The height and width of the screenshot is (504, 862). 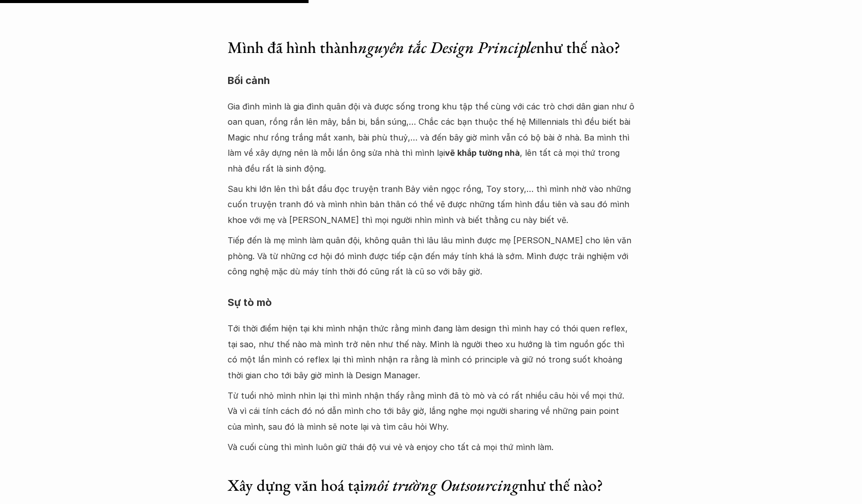 I want to click on h4: Bối cảnh, so click(x=431, y=80).